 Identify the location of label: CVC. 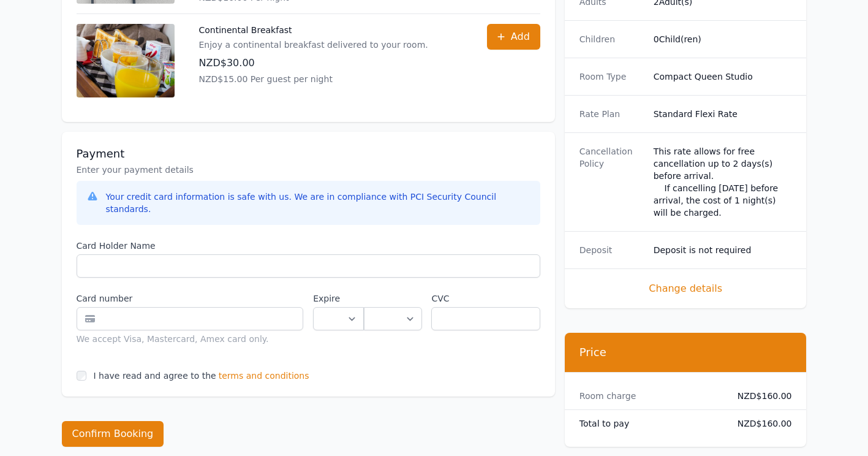
(485, 298).